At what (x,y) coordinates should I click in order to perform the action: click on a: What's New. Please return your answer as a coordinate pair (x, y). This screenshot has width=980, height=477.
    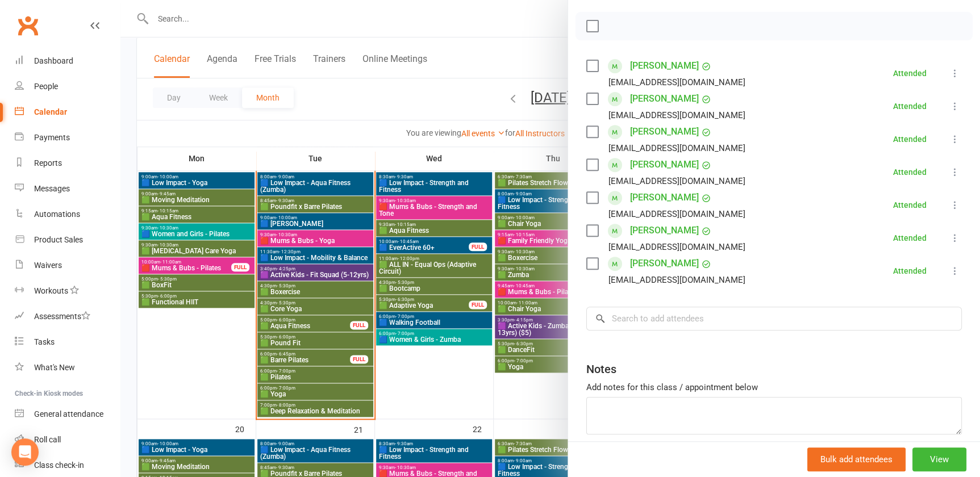
    Looking at the image, I should click on (67, 367).